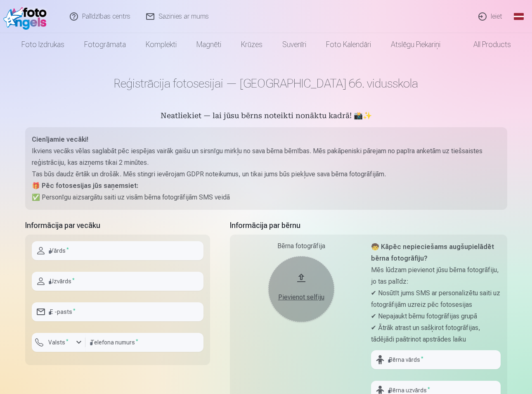  What do you see at coordinates (416, 44) in the screenshot?
I see `a: Atslēgu piekariņi` at bounding box center [416, 44].